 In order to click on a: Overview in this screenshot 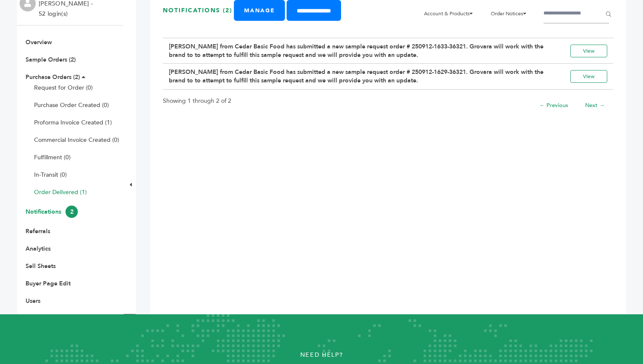, I will do `click(39, 42)`.